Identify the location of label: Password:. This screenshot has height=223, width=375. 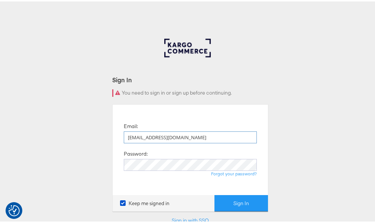
(136, 152).